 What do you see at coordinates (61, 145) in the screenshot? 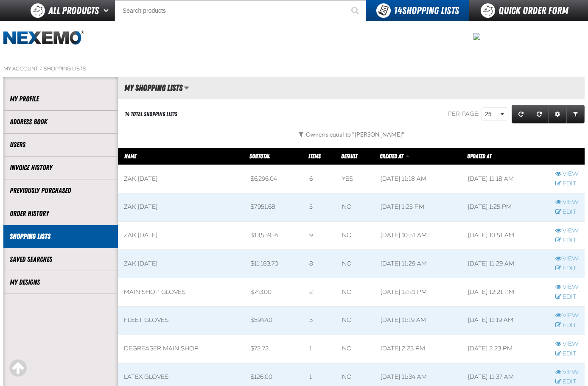
I see `a: Users` at bounding box center [61, 145].